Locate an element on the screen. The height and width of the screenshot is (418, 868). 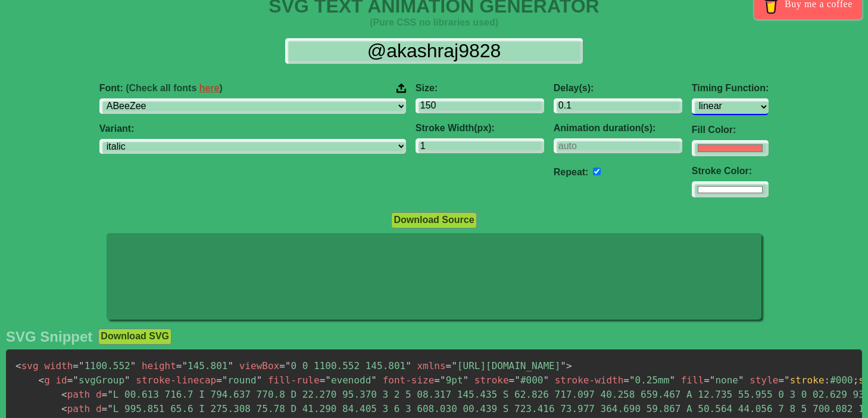
span: style is located at coordinates (764, 380).